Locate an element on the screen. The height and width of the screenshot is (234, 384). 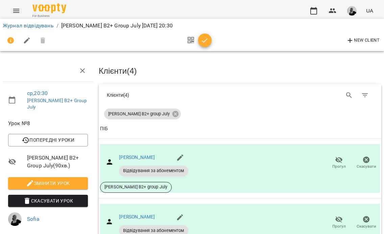
button: UA is located at coordinates (370, 10).